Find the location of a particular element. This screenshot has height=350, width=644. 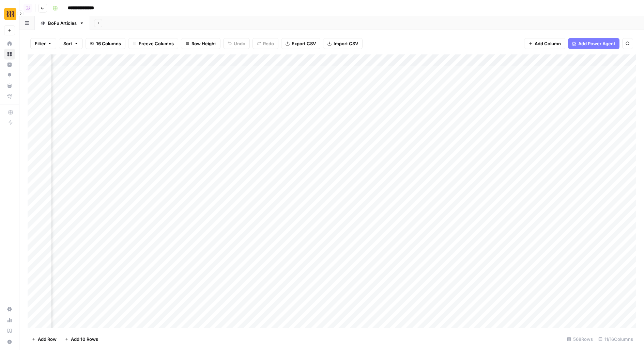

span: Sort is located at coordinates (68, 44).